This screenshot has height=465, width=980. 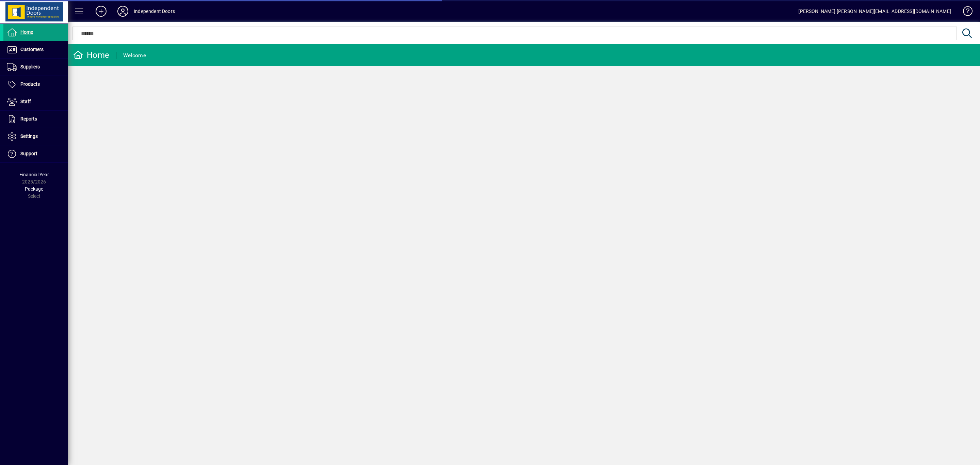 What do you see at coordinates (32, 49) in the screenshot?
I see `span: Customers` at bounding box center [32, 49].